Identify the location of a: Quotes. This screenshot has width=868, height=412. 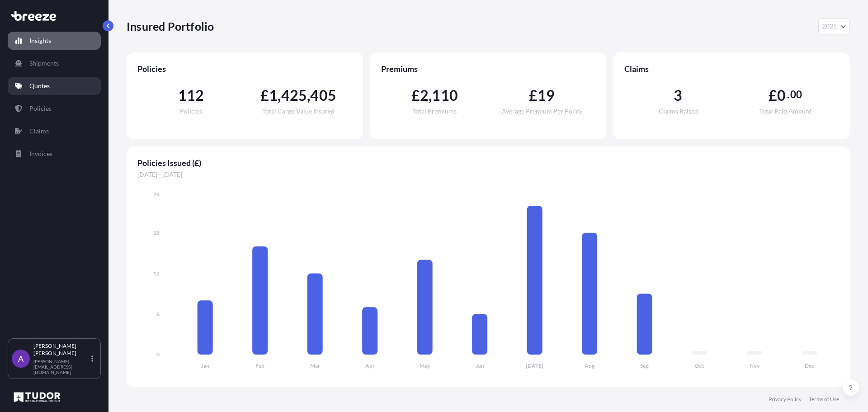
(54, 86).